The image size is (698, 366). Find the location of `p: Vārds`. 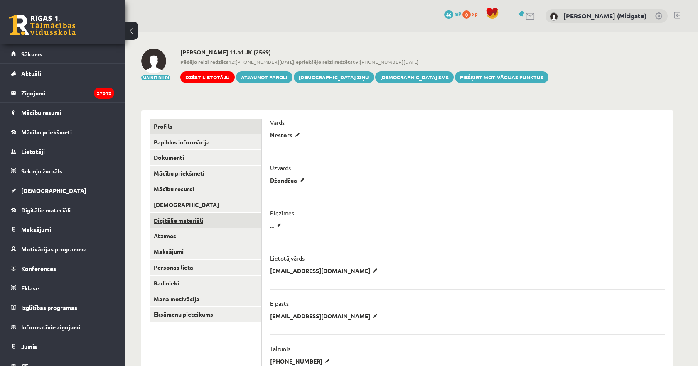

p: Vārds is located at coordinates (277, 122).